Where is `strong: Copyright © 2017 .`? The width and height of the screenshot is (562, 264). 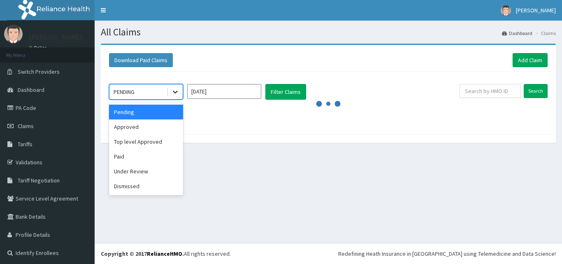
strong: Copyright © 2017 . is located at coordinates (142, 253).